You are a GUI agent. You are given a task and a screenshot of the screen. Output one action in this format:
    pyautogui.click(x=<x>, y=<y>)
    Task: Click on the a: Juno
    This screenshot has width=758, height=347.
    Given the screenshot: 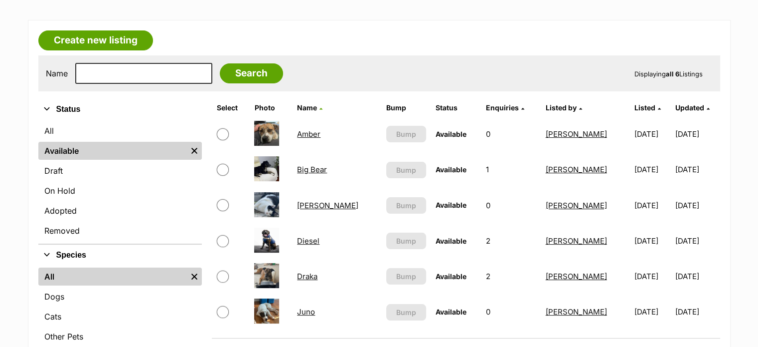 What is the action you would take?
    pyautogui.click(x=306, y=311)
    